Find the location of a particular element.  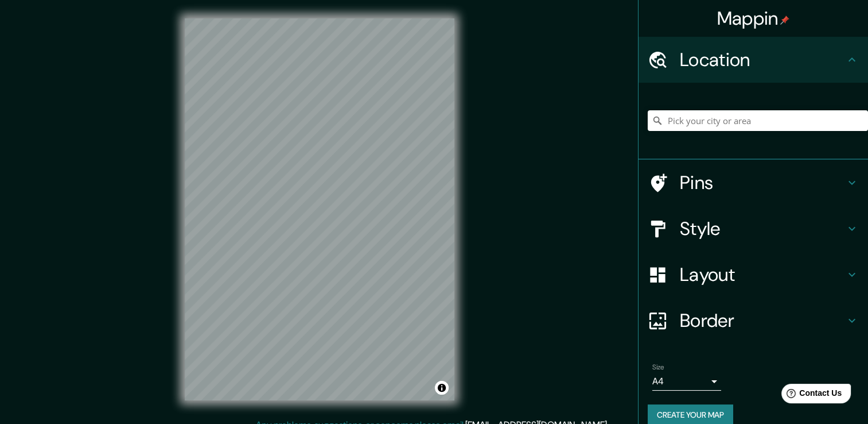

h4: Border is located at coordinates (763, 321).